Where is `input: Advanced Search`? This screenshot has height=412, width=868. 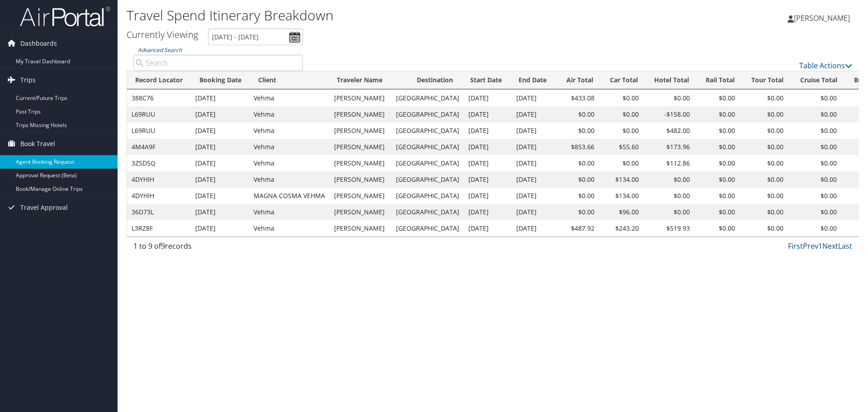 input: Advanced Search is located at coordinates (218, 63).